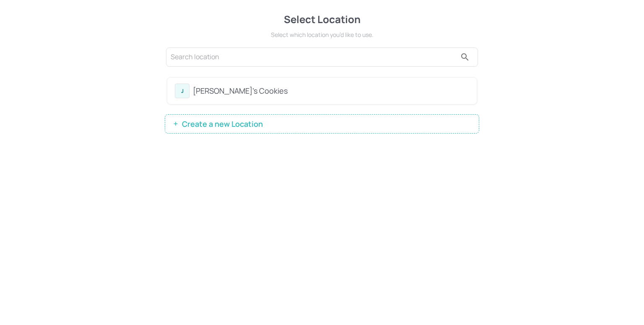 This screenshot has width=644, height=325. Describe the element at coordinates (222, 124) in the screenshot. I see `span: Create a new Location` at that location.